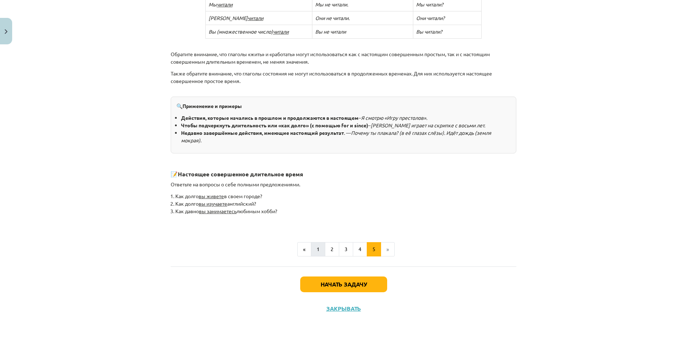  Describe the element at coordinates (242, 204) in the screenshot. I see `font: английский?` at that location.